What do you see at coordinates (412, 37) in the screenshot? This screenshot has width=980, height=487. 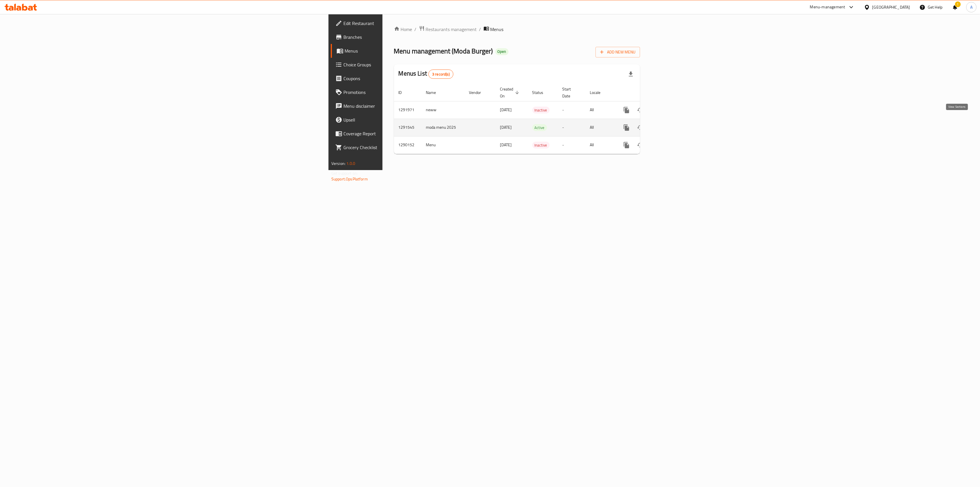 I see `a: Branches` at bounding box center [412, 37].